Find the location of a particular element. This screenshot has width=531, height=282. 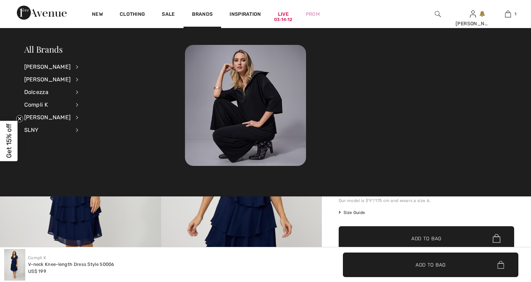

span: Get 15% off is located at coordinates (9, 141).